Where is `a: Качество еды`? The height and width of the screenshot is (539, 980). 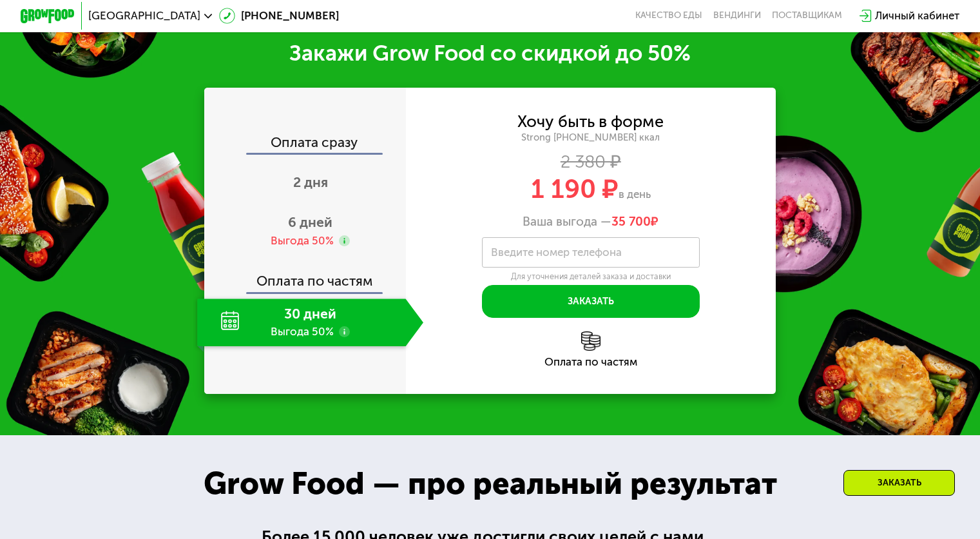 a: Качество еды is located at coordinates (668, 15).